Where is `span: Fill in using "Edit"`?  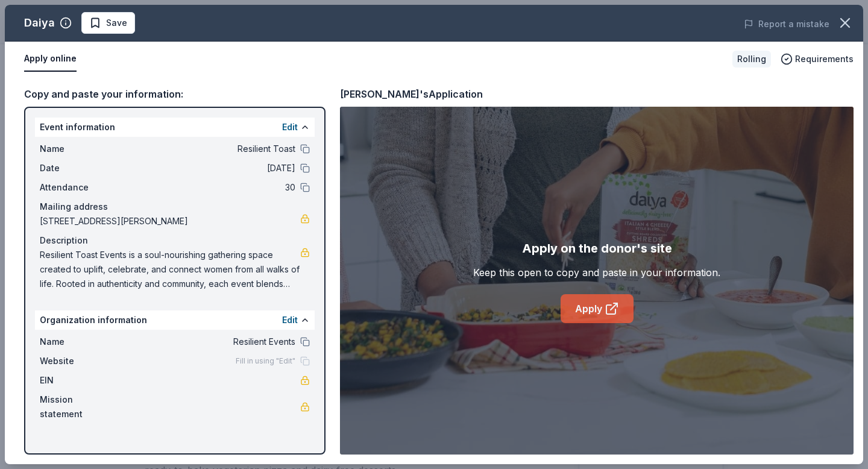 span: Fill in using "Edit" is located at coordinates (266, 361).